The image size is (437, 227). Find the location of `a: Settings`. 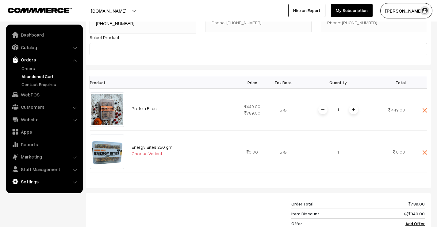

a: Settings is located at coordinates (44, 181).